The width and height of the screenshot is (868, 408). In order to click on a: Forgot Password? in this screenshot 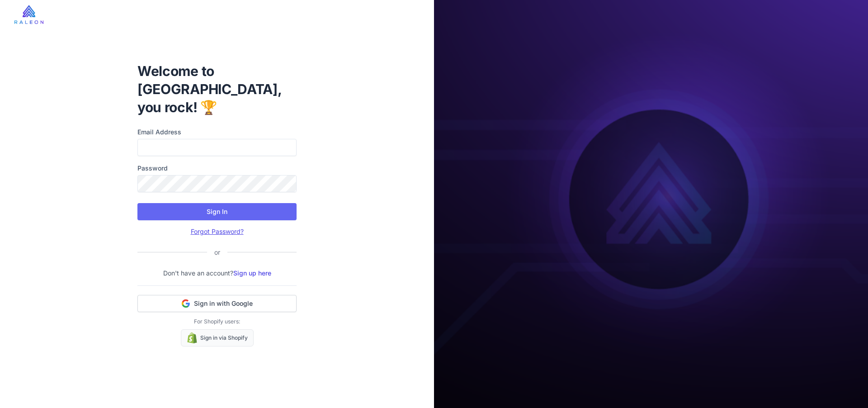, I will do `click(217, 231)`.